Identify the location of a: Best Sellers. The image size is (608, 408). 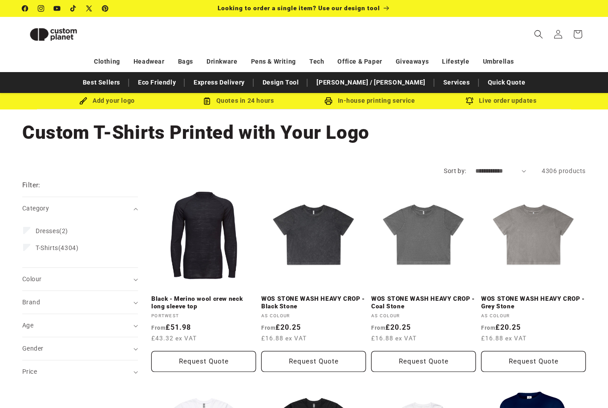
(101, 82).